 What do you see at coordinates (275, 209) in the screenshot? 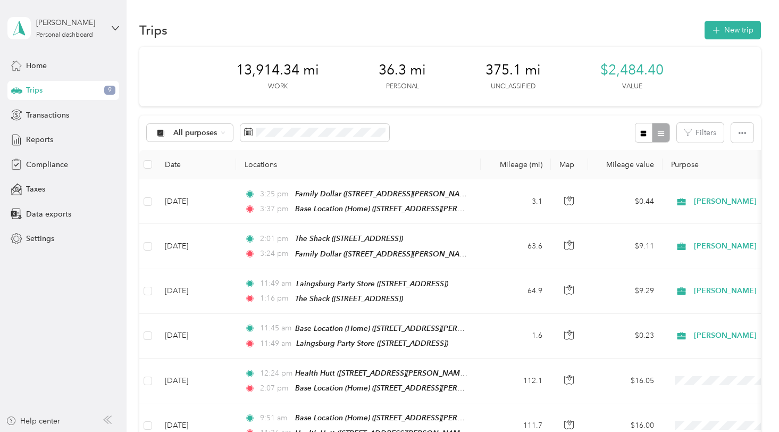
I see `span: 3:37 pm` at bounding box center [275, 209].